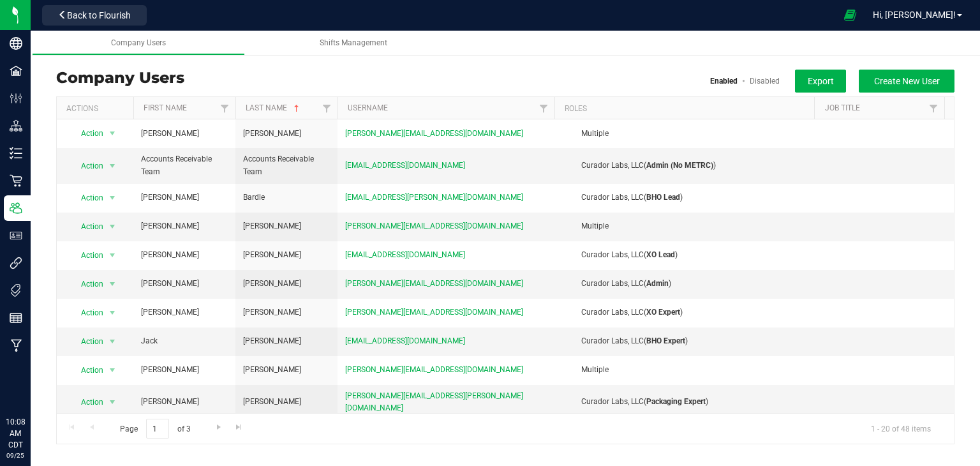 This screenshot has width=980, height=466. What do you see at coordinates (16, 180) in the screenshot?
I see `inline-svg: Retail` at bounding box center [16, 180].